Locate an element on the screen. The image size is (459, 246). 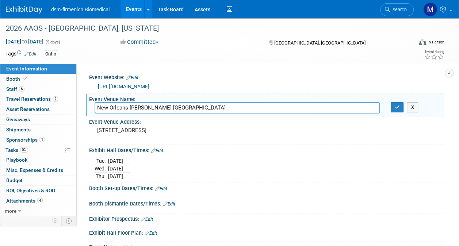
a: Budget is located at coordinates (38, 180).